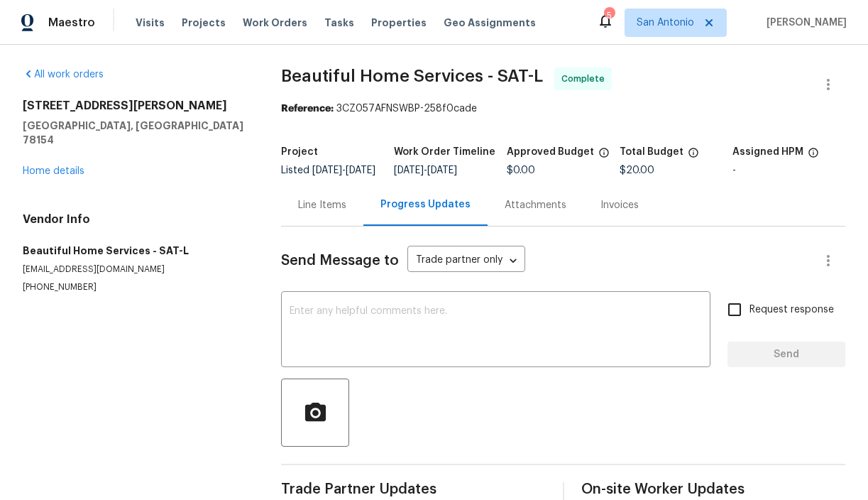 This screenshot has height=500, width=868. What do you see at coordinates (340, 261) in the screenshot?
I see `span: Send Message to` at bounding box center [340, 261].